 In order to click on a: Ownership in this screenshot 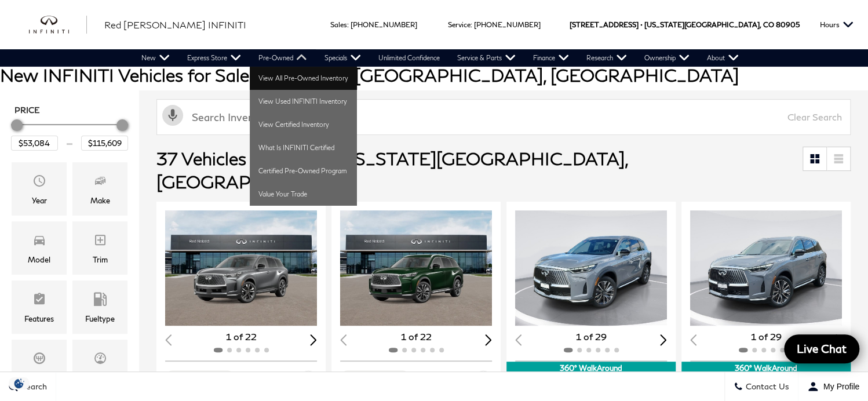, I will do `click(667, 58)`.